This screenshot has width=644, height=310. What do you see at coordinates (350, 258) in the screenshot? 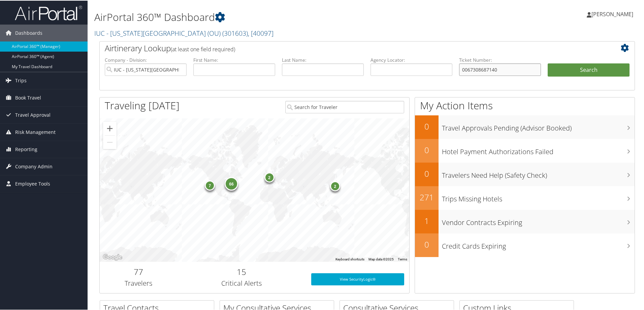
I see `button: Keyboard shortcuts` at bounding box center [350, 258].